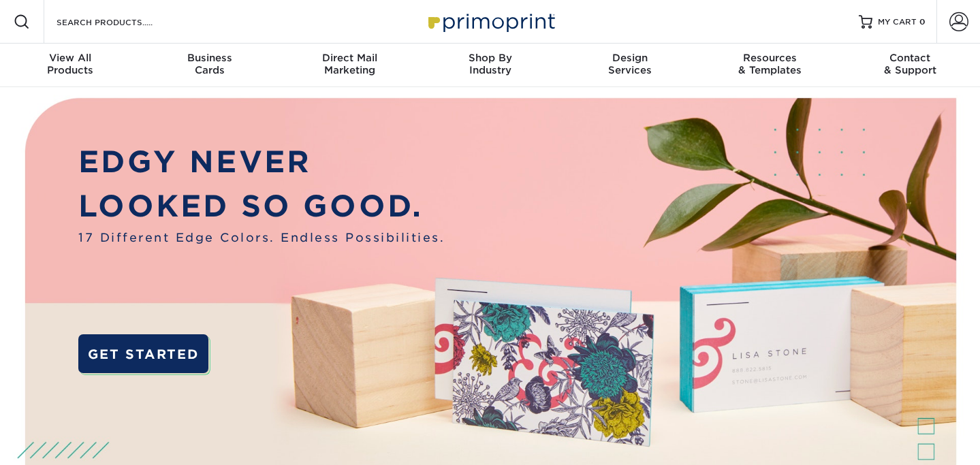 The image size is (980, 465). Describe the element at coordinates (490, 21) in the screenshot. I see `img: Primoprint` at that location.